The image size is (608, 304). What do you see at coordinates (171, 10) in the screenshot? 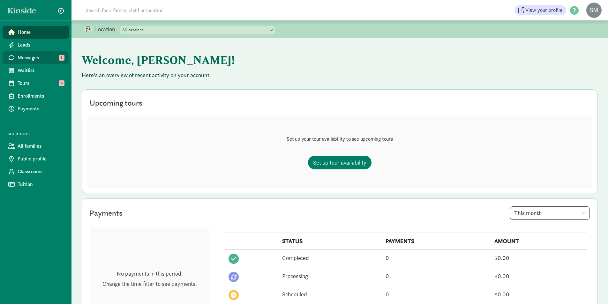
I see `input: Search for a family, child or location` at bounding box center [171, 10].